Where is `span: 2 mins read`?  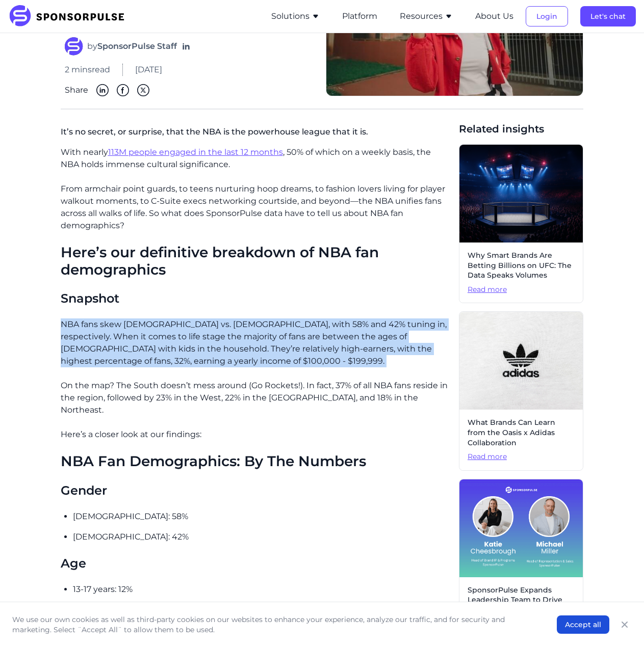
span: 2 mins read is located at coordinates (87, 70).